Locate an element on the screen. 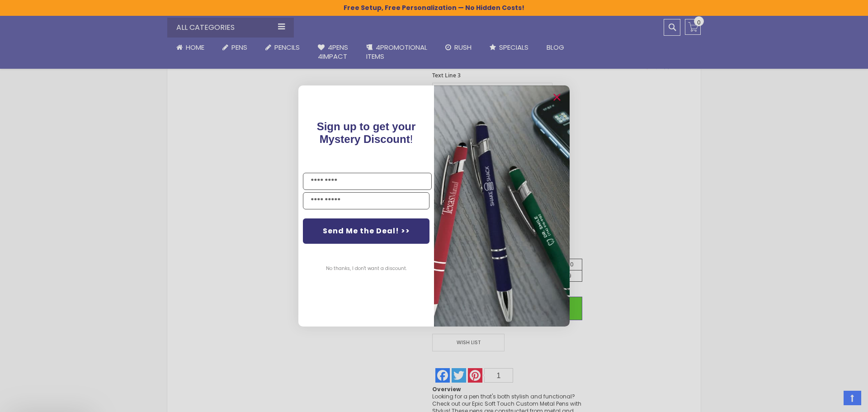 This screenshot has height=412, width=868. img: pop-up-image is located at coordinates (502, 206).